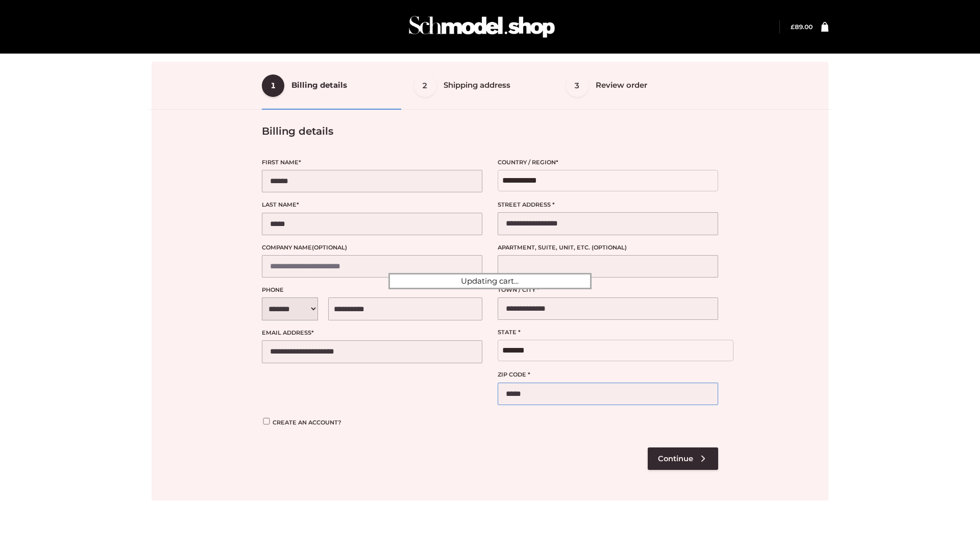 Image resolution: width=980 pixels, height=551 pixels. What do you see at coordinates (801, 26) in the screenshot?
I see `a: £89.00` at bounding box center [801, 26].